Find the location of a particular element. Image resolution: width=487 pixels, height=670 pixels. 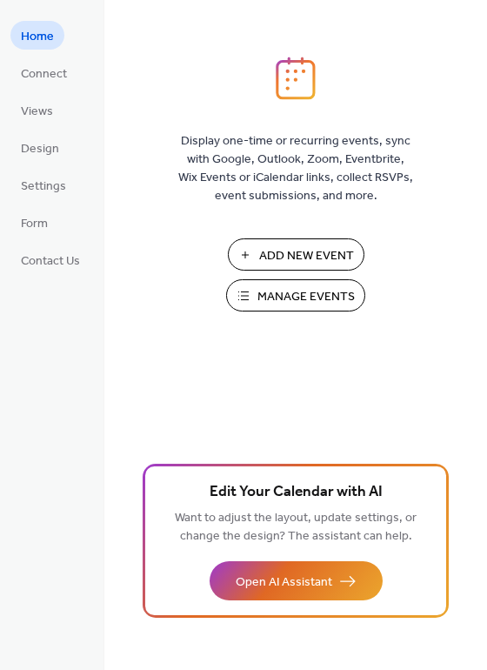

span: Add New Event is located at coordinates (306, 256).